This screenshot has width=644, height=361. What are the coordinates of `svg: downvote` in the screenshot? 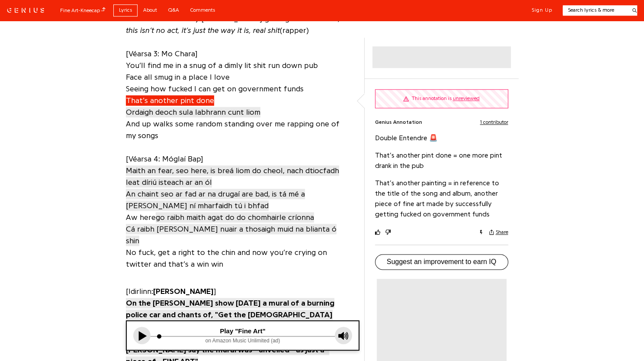 It's located at (388, 231).